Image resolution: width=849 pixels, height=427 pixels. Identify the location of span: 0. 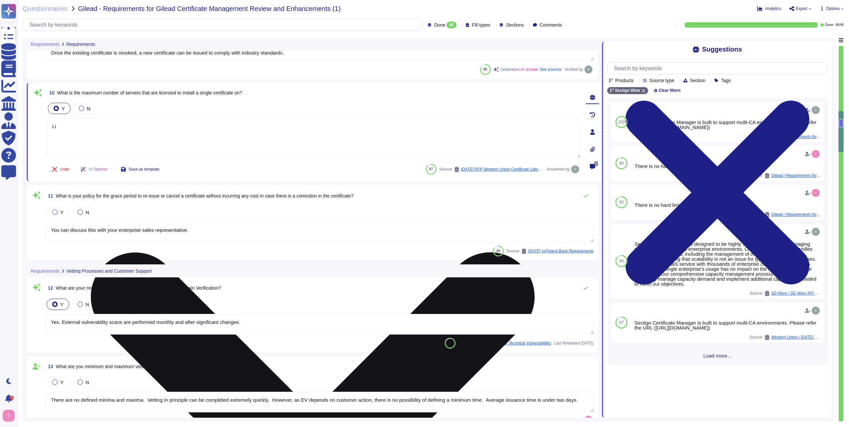
(596, 164).